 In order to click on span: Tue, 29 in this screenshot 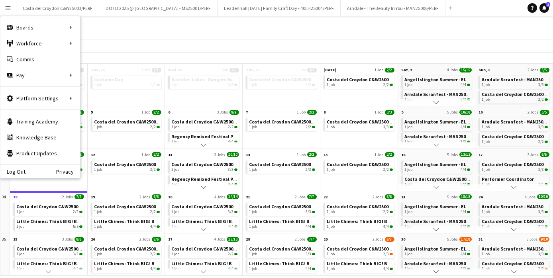, I will do `click(98, 70)`.